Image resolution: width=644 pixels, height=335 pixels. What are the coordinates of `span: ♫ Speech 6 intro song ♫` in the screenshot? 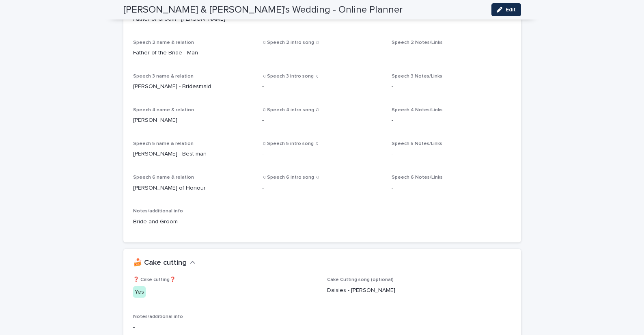 It's located at (290, 177).